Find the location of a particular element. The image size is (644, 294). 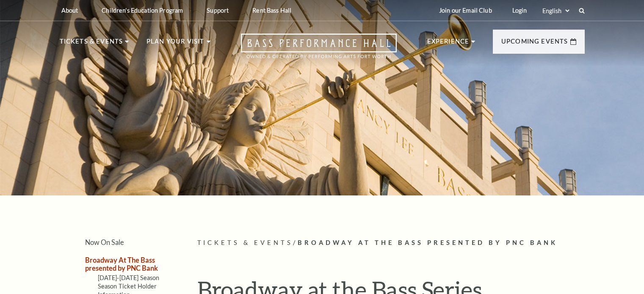

p: Rent Bass Hall is located at coordinates (272, 10).